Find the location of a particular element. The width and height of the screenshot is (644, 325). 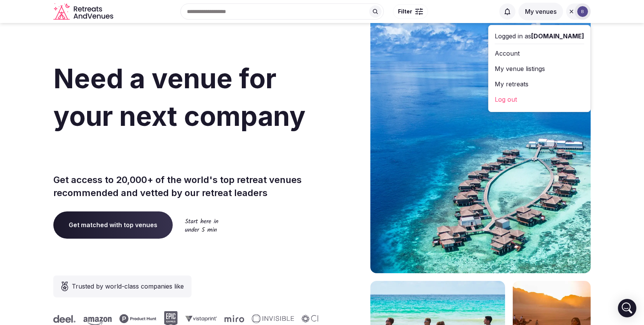

img: blisswood.net is located at coordinates (583, 11).